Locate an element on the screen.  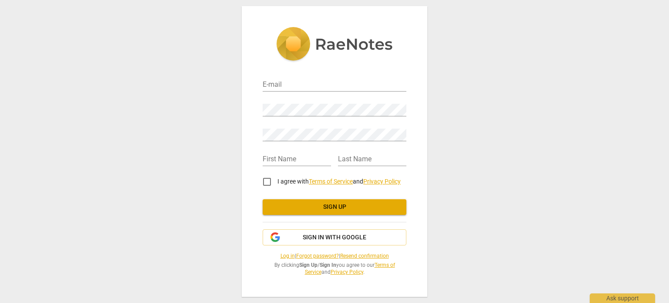
b: Sign Up is located at coordinates (308, 265).